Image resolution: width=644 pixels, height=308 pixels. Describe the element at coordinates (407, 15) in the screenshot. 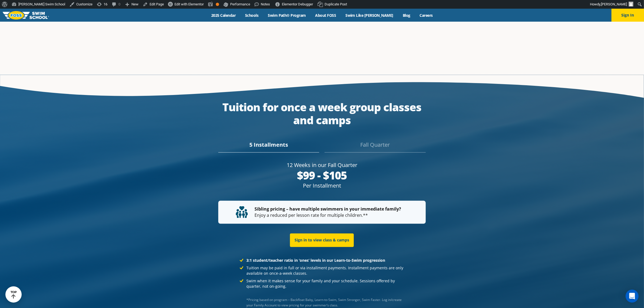

I see `a: Blog` at that location.